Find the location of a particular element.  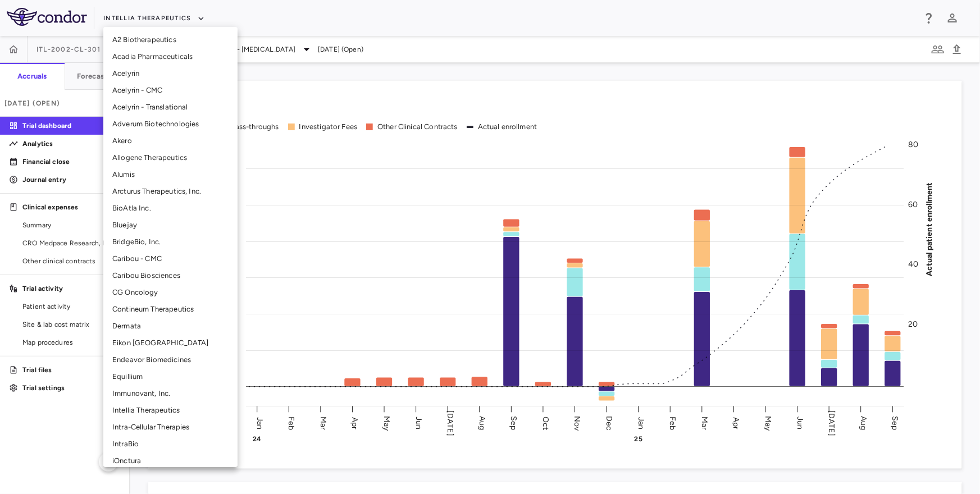

li: Dermata is located at coordinates (171, 326).